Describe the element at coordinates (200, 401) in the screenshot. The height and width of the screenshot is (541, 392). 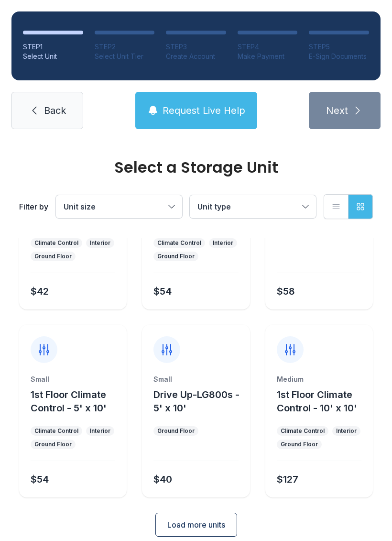
I see `button: Drive Up-LG800s - 5' x 10'` at that location.